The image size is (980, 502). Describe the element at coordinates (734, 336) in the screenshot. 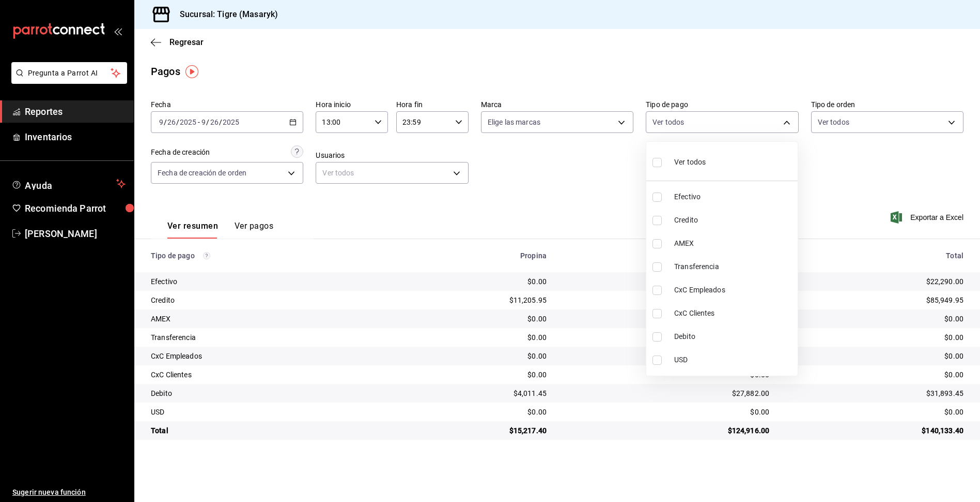

I see `span: Debito` at that location.